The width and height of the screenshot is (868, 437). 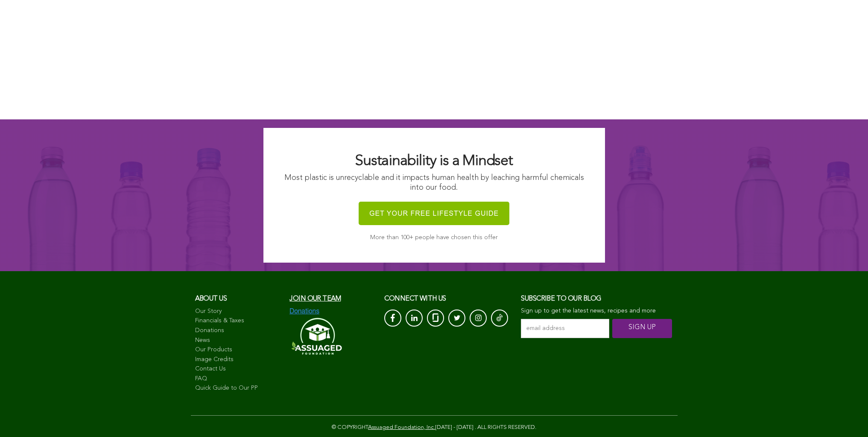 What do you see at coordinates (238, 312) in the screenshot?
I see `a: Our Story` at bounding box center [238, 312].